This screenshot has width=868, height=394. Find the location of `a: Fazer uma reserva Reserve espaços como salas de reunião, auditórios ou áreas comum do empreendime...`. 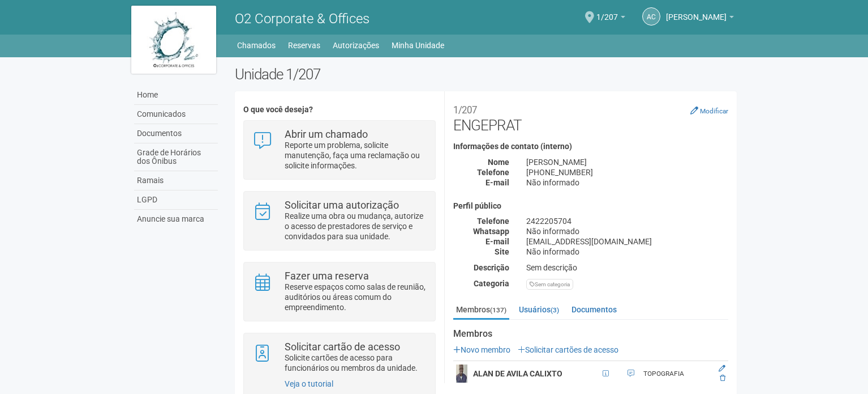

a: Fazer uma reserva Reserve espaços como salas de reunião, auditórios ou áreas comum do empreendime... is located at coordinates (339, 291).